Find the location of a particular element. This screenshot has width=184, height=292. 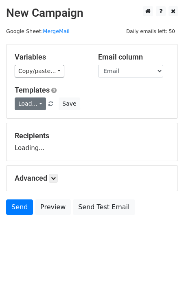

a: Templates is located at coordinates (32, 90).